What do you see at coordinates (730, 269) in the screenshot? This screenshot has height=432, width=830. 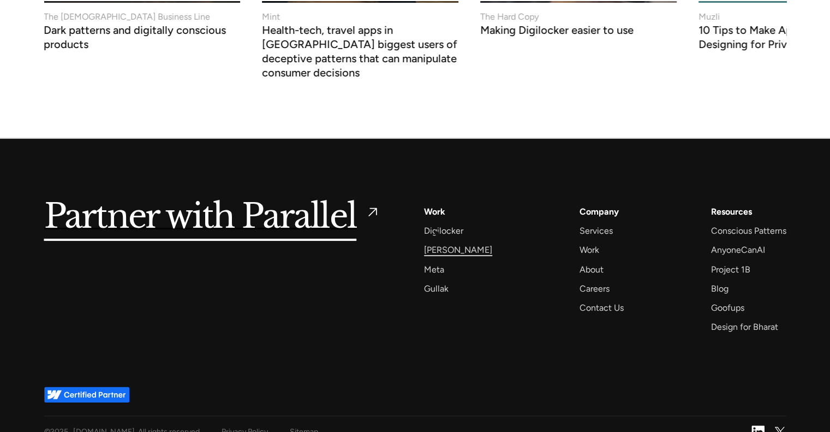 I see `div: Project 1B` at bounding box center [730, 269].